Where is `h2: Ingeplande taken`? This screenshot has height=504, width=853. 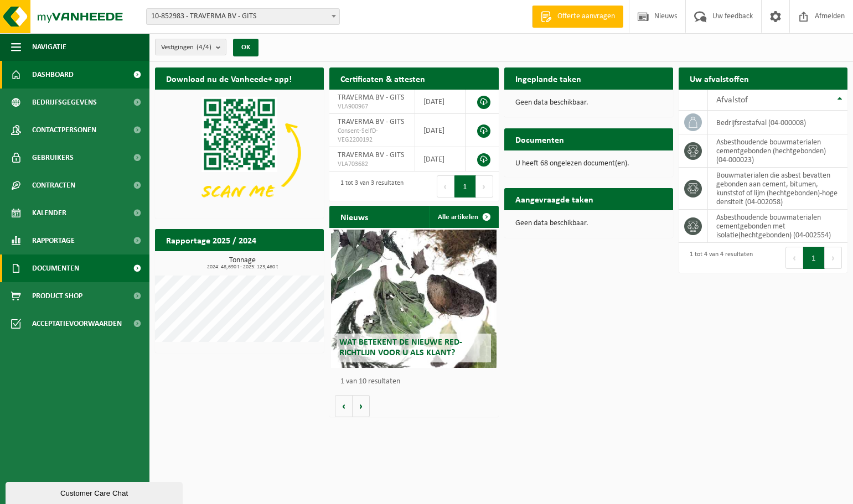 h2: Ingeplande taken is located at coordinates (548, 78).